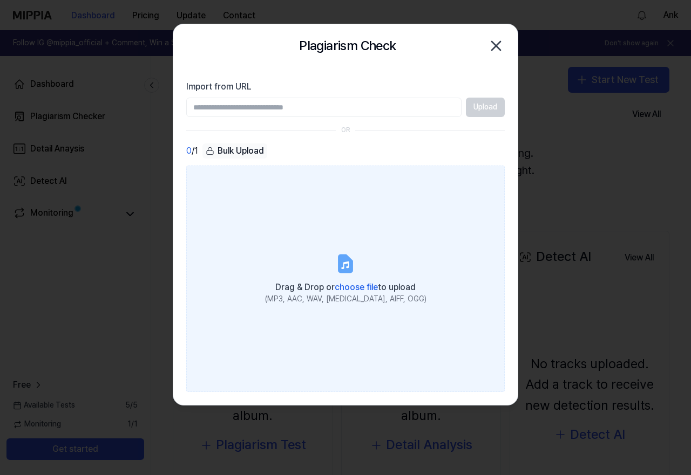 The width and height of the screenshot is (691, 475). I want to click on div: / 1, so click(192, 151).